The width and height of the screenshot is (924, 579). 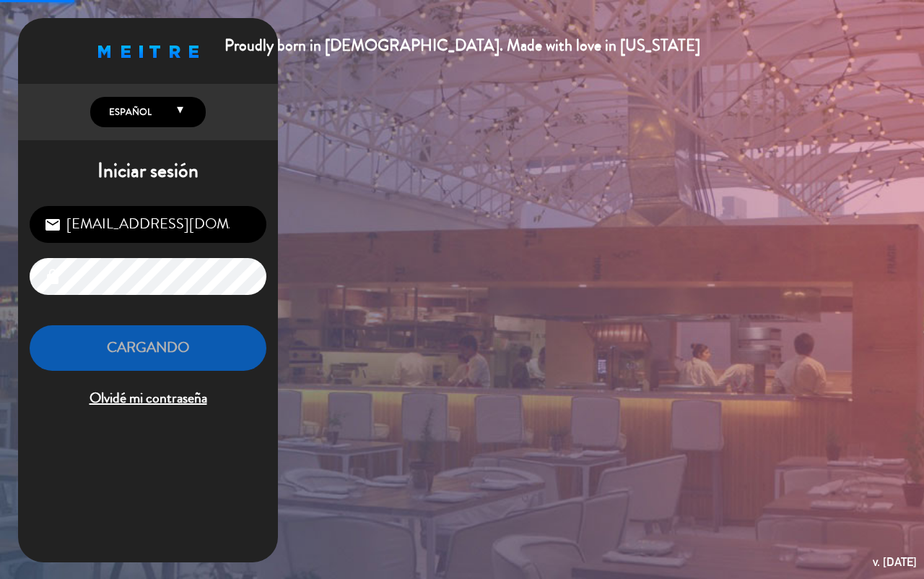 What do you see at coordinates (148, 347) in the screenshot?
I see `button: Cargando` at bounding box center [148, 347].